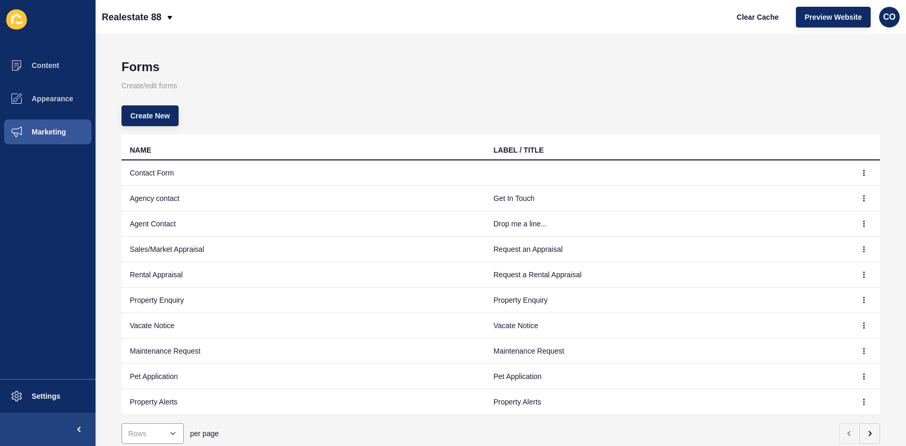  Describe the element at coordinates (140, 150) in the screenshot. I see `div: NAME` at that location.